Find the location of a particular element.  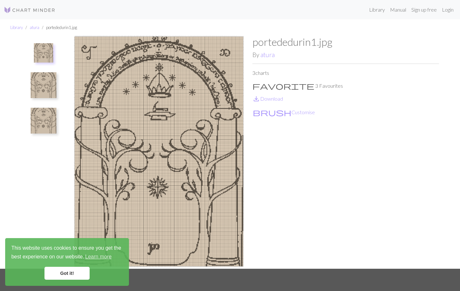

div: cookieconsent is located at coordinates (67, 262).